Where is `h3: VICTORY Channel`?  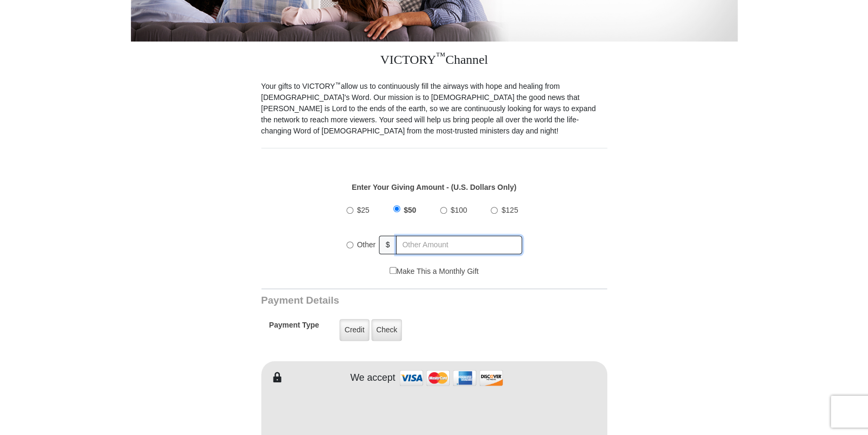
h3: VICTORY Channel is located at coordinates (434, 61).